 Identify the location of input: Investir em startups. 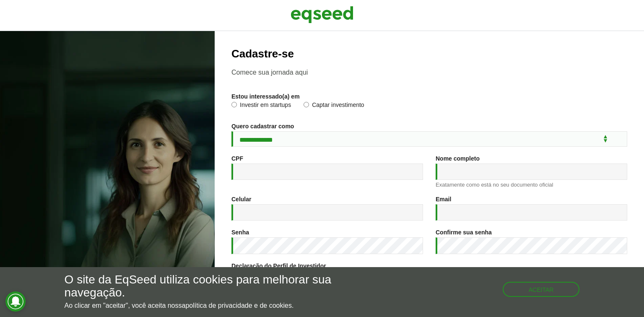
(234, 105).